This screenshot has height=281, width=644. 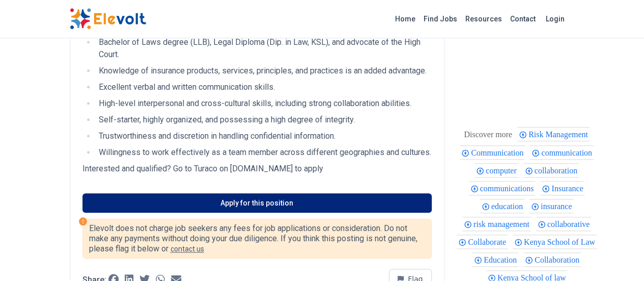 What do you see at coordinates (561, 152) in the screenshot?
I see `div: communication` at bounding box center [561, 152].